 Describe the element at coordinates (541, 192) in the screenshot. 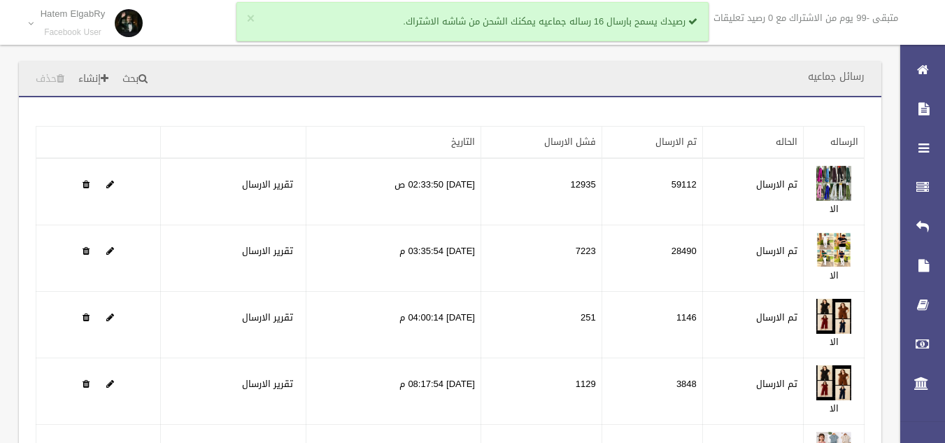

I see `td: 12935` at that location.